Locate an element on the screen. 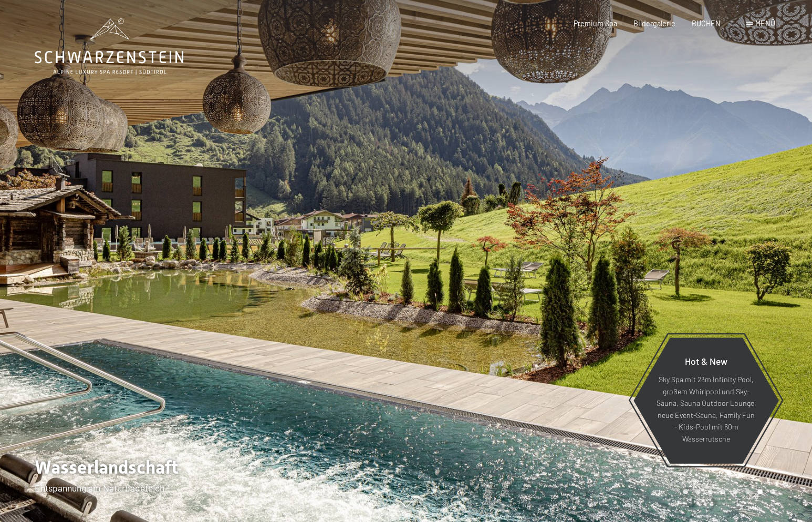 The image size is (812, 522). div: Carousel Page 5 is located at coordinates (736, 492).